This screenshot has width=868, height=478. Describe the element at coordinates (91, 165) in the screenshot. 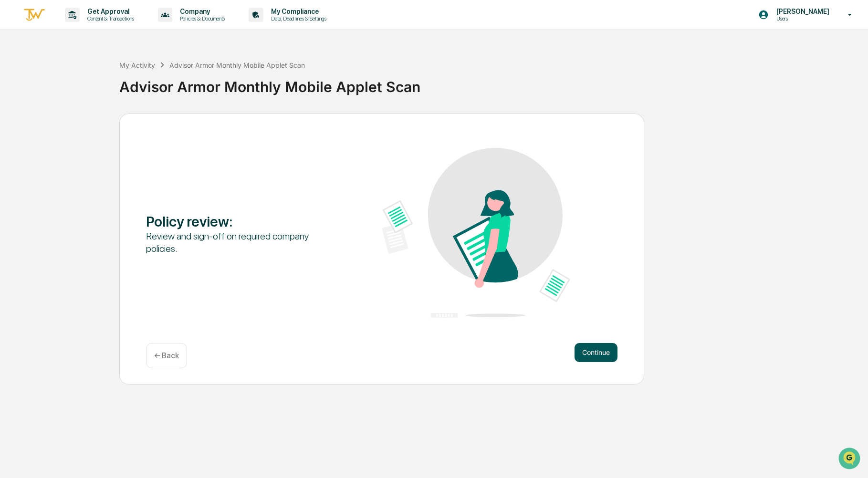

I see `a: Powered byPylon` at that location.